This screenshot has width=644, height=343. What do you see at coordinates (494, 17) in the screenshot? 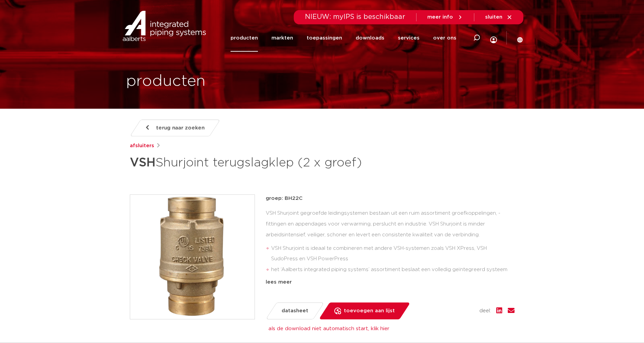
I see `span: sluiten` at bounding box center [494, 17].